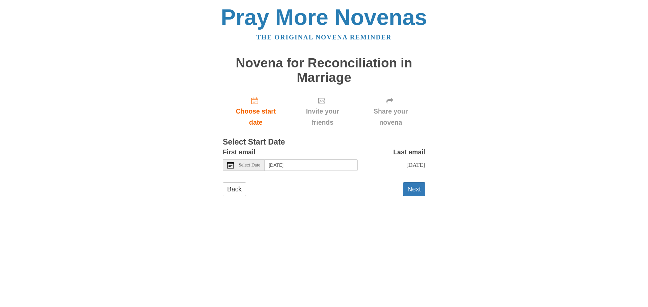  Describe the element at coordinates (256, 111) in the screenshot. I see `a: Choose start date` at that location.